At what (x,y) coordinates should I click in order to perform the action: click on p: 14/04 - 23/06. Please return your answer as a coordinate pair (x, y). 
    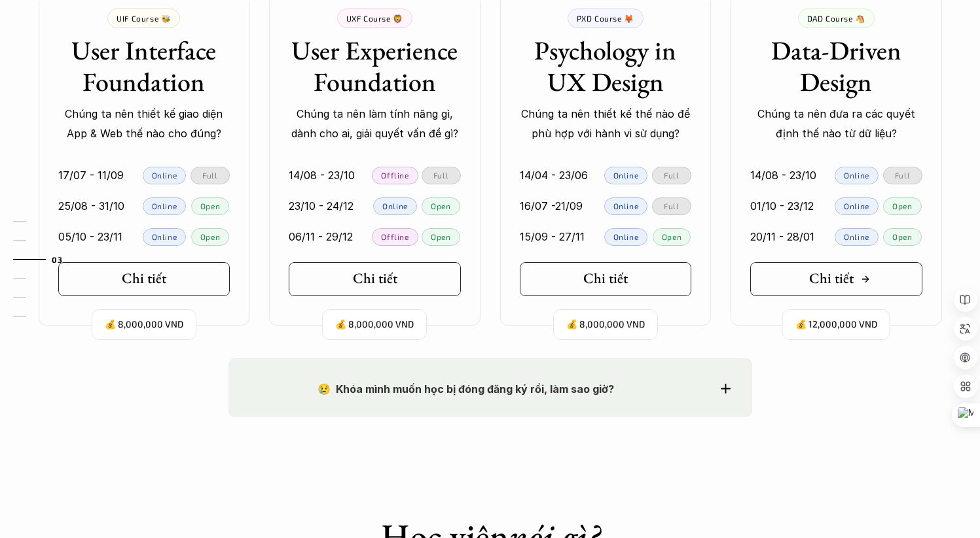
    Looking at the image, I should click on (554, 175).